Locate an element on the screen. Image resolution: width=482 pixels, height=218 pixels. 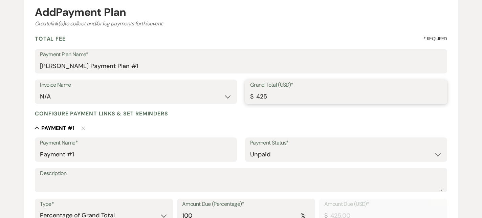
label: Description is located at coordinates (241, 173).